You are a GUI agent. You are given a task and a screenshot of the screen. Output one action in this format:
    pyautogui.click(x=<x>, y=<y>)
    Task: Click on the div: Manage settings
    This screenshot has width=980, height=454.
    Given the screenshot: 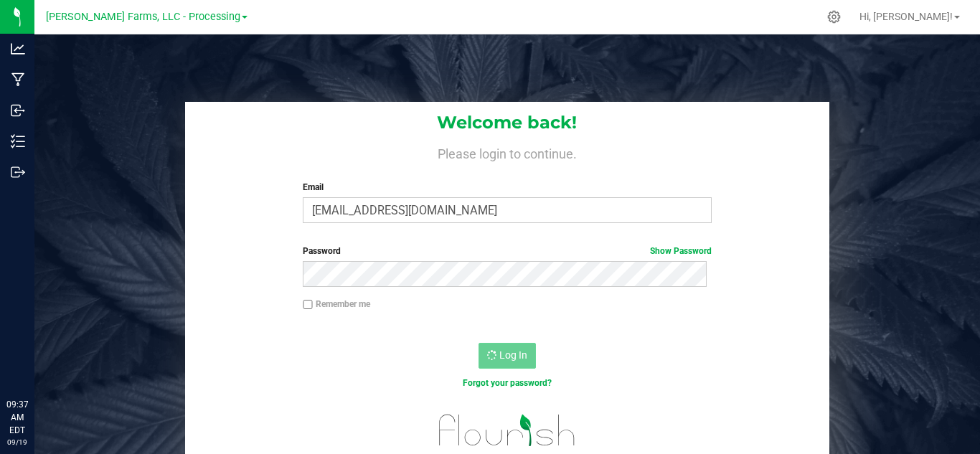 What is the action you would take?
    pyautogui.click(x=833, y=17)
    